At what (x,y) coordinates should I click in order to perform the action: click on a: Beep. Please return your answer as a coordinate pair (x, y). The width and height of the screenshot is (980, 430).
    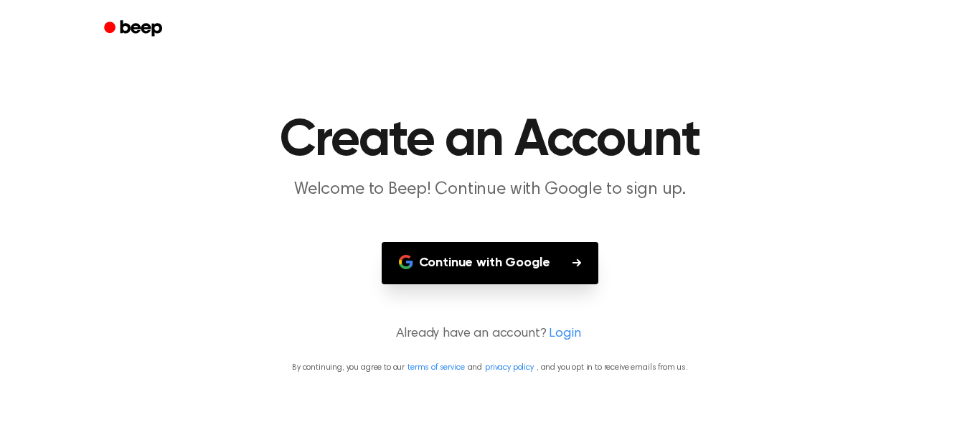
    Looking at the image, I should click on (134, 29).